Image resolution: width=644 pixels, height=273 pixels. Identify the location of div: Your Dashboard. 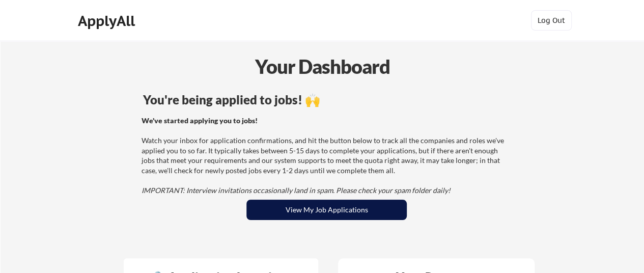
(323, 66).